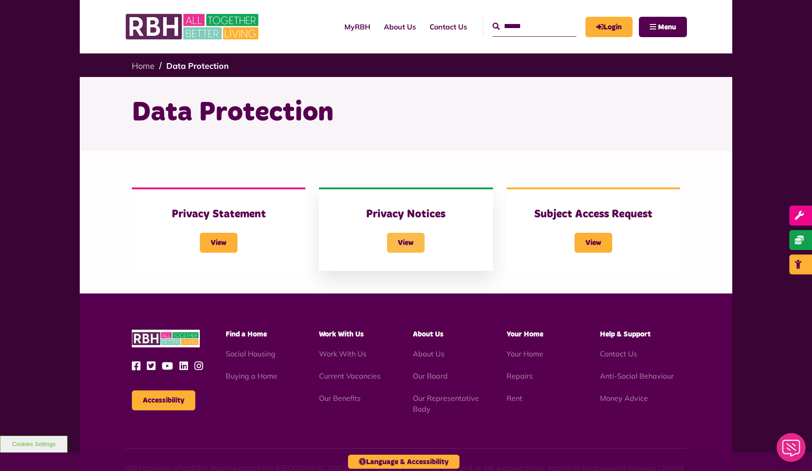 This screenshot has width=812, height=471. What do you see at coordinates (143, 66) in the screenshot?
I see `a: Home` at bounding box center [143, 66].